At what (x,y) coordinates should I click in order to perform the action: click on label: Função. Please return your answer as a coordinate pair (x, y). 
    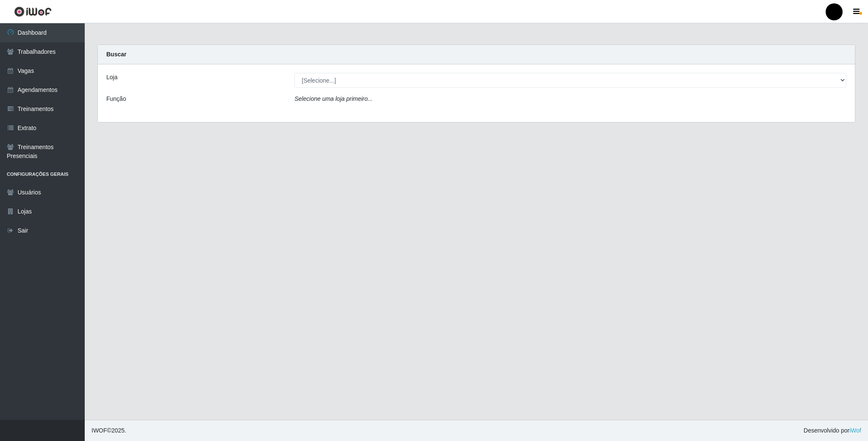
    Looking at the image, I should click on (116, 98).